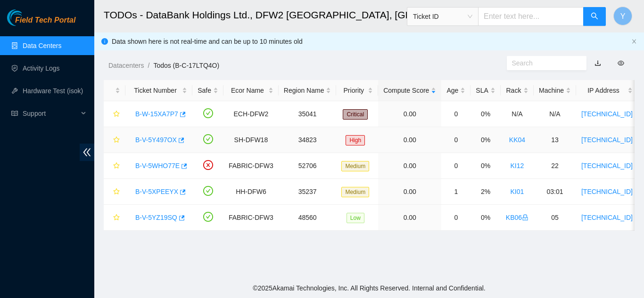 This screenshot has width=644, height=298. What do you see at coordinates (456, 191) in the screenshot?
I see `td: 1` at bounding box center [456, 191].